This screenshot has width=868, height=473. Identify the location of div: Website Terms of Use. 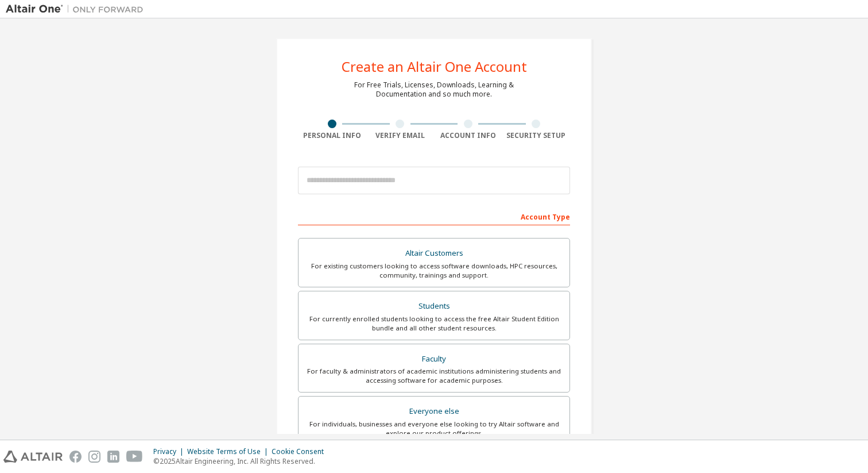
(229, 452).